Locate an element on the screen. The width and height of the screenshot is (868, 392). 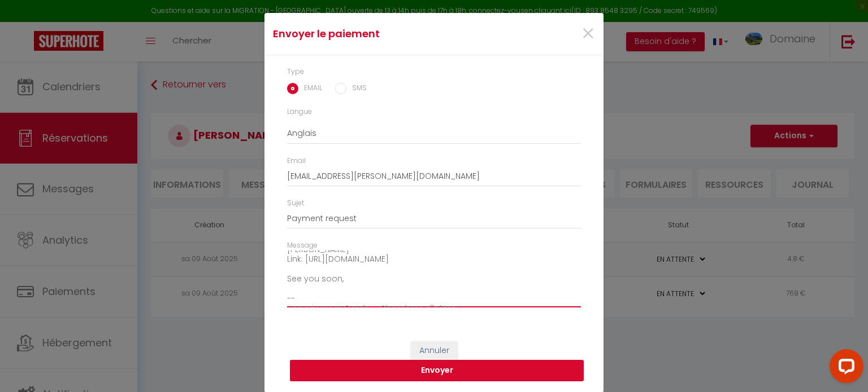
button: Envoyer is located at coordinates (437, 371).